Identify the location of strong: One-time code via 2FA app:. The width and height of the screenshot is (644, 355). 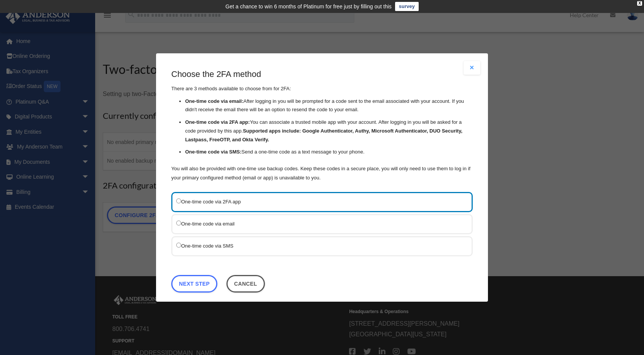
(217, 122).